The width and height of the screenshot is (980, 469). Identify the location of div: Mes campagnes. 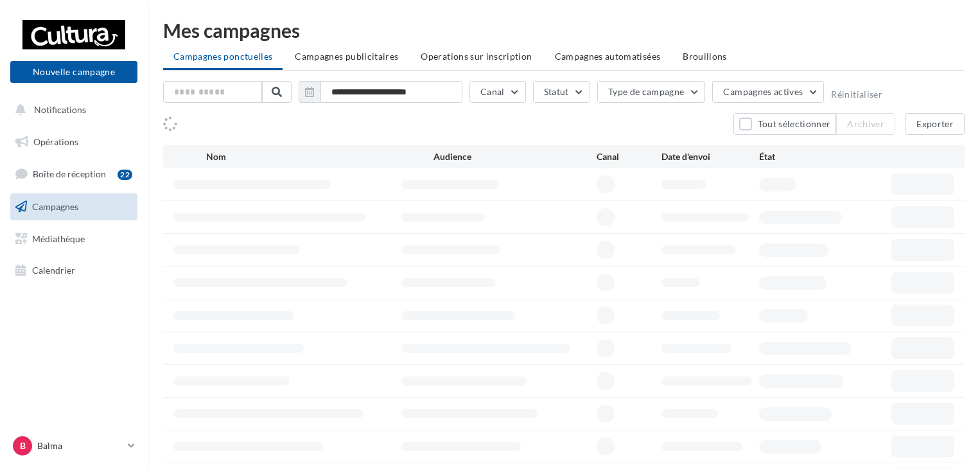
(564, 30).